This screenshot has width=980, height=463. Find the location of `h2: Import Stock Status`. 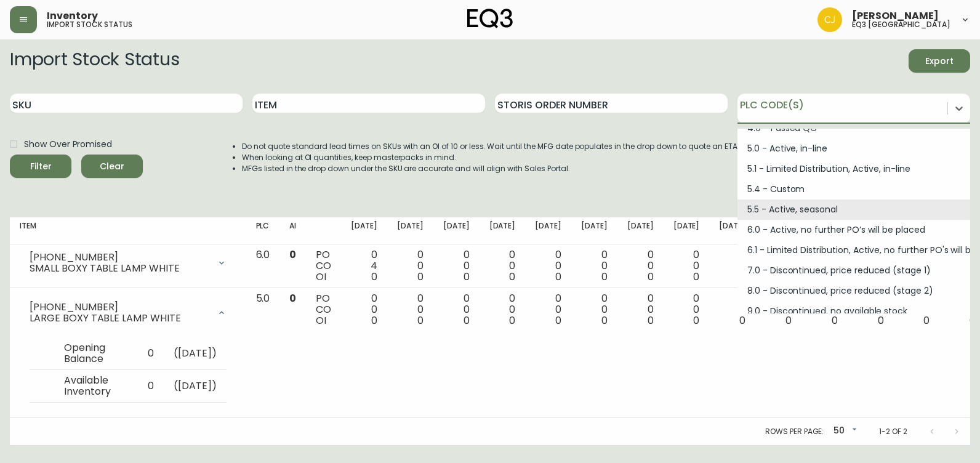

h2: Import Stock Status is located at coordinates (94, 61).